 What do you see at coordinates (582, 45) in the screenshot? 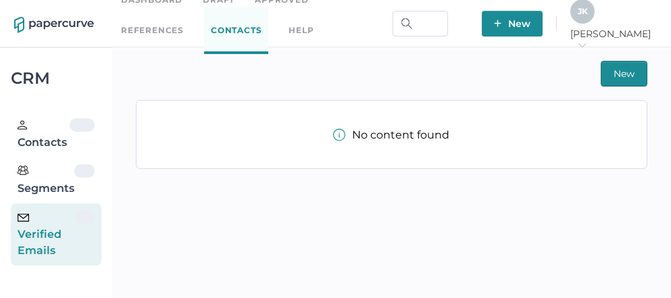
I see `i: arrow_right` at bounding box center [582, 45].